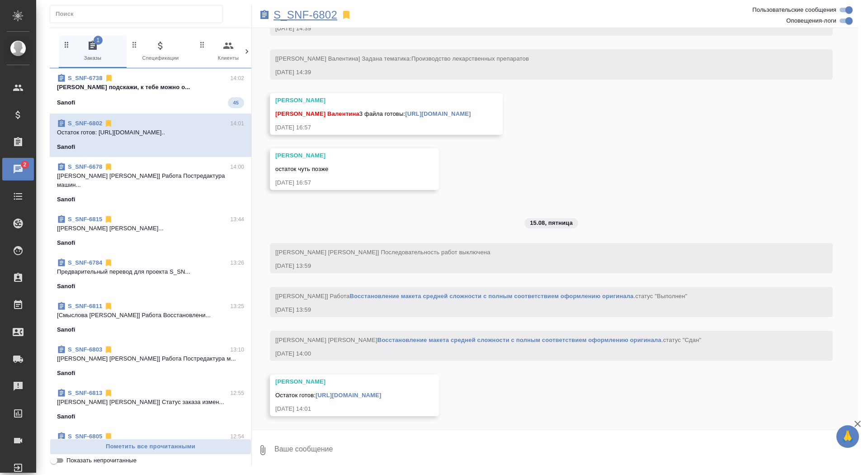  Describe the element at coordinates (328, 395) in the screenshot. I see `span: Остаток готов:` at that location.